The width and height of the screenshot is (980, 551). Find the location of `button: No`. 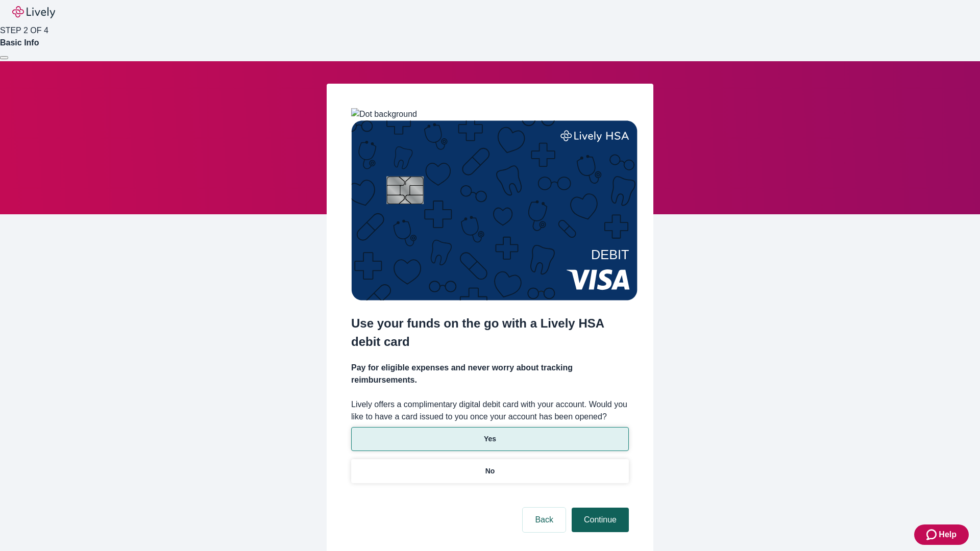

button: No is located at coordinates (490, 471).